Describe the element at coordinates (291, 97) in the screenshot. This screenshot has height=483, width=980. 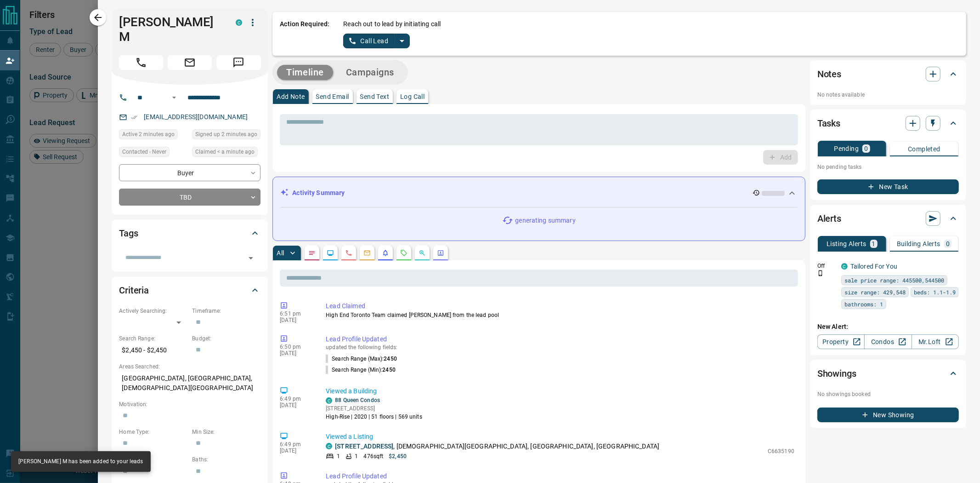
I see `p: Add Note` at that location.